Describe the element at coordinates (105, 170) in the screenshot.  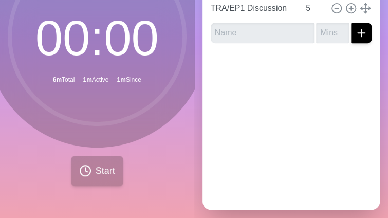
I see `span: Start` at that location.